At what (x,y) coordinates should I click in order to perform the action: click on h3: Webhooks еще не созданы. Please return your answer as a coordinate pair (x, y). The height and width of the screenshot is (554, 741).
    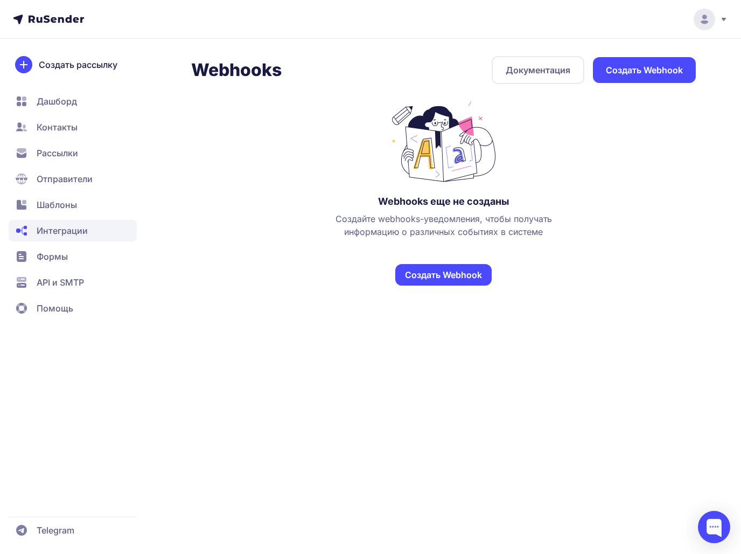
    Looking at the image, I should click on (444, 201).